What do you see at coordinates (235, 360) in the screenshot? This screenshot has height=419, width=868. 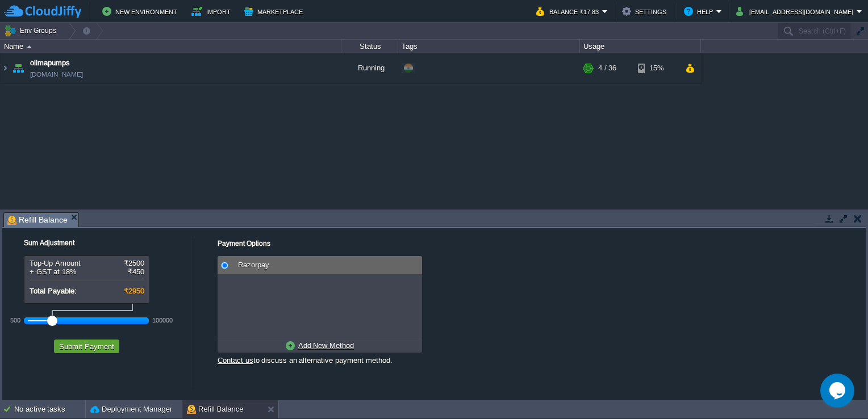 I see `a: Contact us` at bounding box center [235, 360].